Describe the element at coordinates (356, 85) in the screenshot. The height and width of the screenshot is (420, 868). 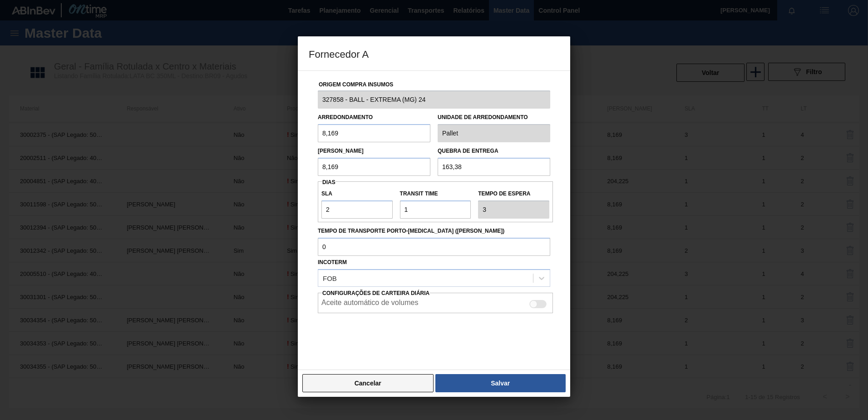
I see `label: Origem Compra Insumos` at that location.